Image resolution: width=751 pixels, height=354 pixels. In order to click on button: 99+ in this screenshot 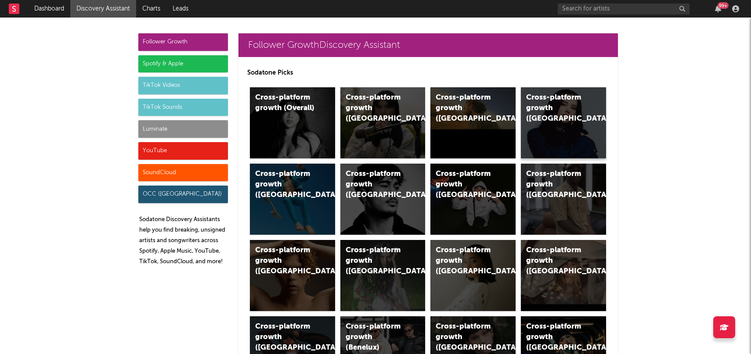, I will do `click(718, 9)`.